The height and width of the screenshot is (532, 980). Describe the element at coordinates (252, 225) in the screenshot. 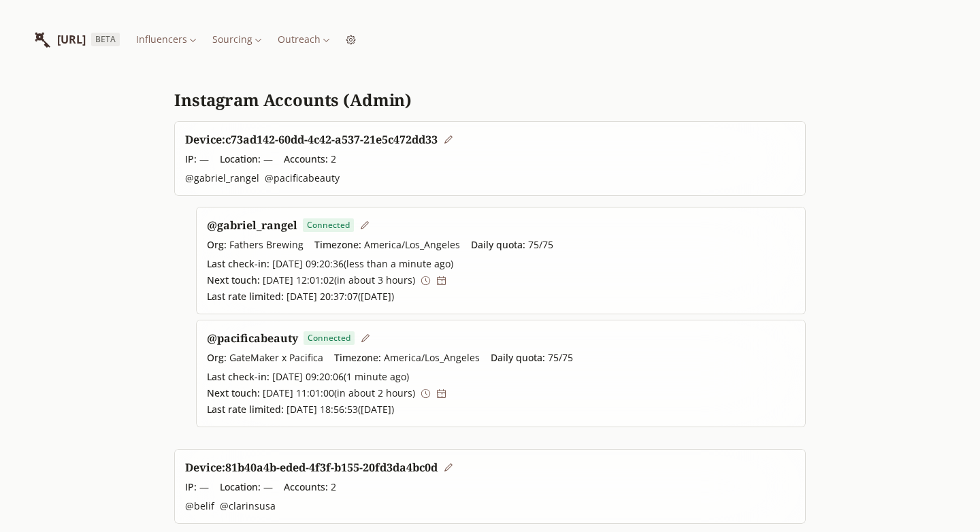

I see `a: @gabriel_rangel` at that location.